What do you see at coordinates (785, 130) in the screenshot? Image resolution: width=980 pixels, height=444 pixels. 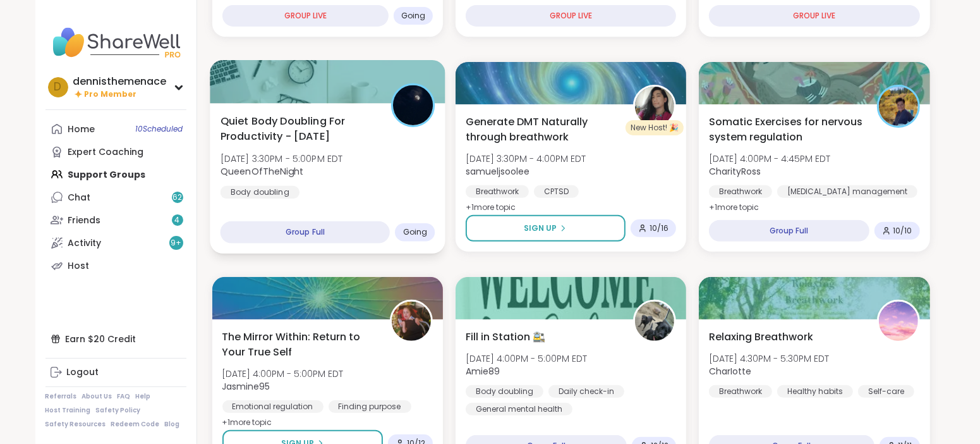 I see `span: Somatic Exercises for nervous system regulation` at bounding box center [785, 130].